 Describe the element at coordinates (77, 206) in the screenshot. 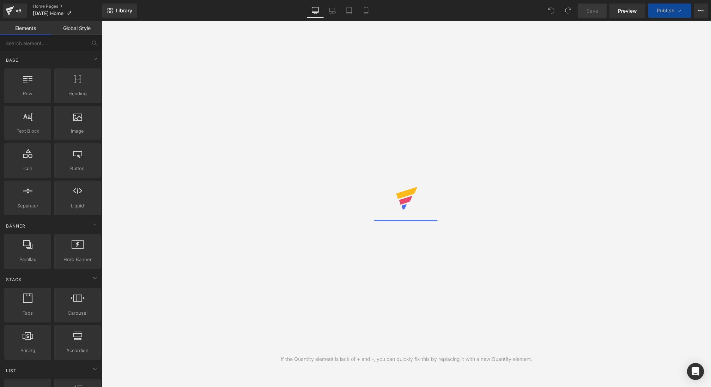

I see `span: Liquid` at that location.